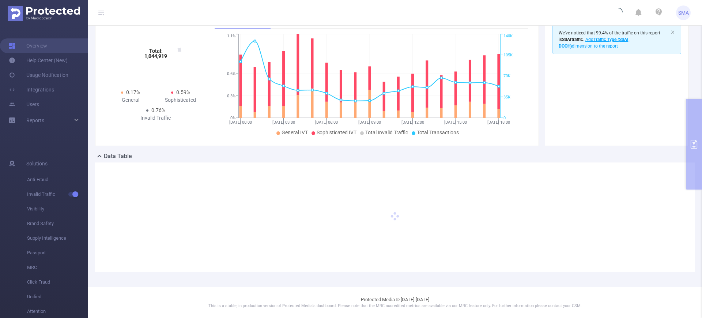 The height and width of the screenshot is (318, 702). Describe the element at coordinates (37, 163) in the screenshot. I see `span: Solutions` at that location.